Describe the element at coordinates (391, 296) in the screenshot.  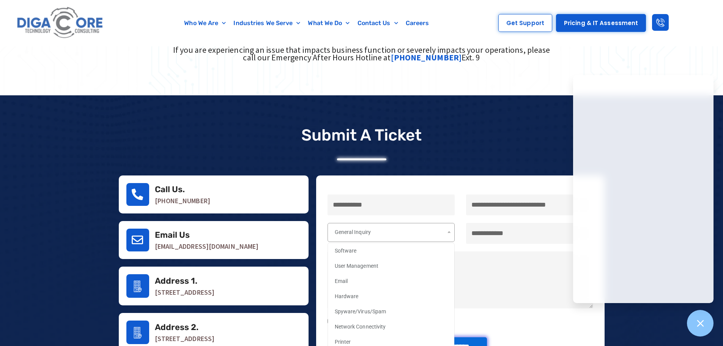
I see `li: Hardware` at that location.